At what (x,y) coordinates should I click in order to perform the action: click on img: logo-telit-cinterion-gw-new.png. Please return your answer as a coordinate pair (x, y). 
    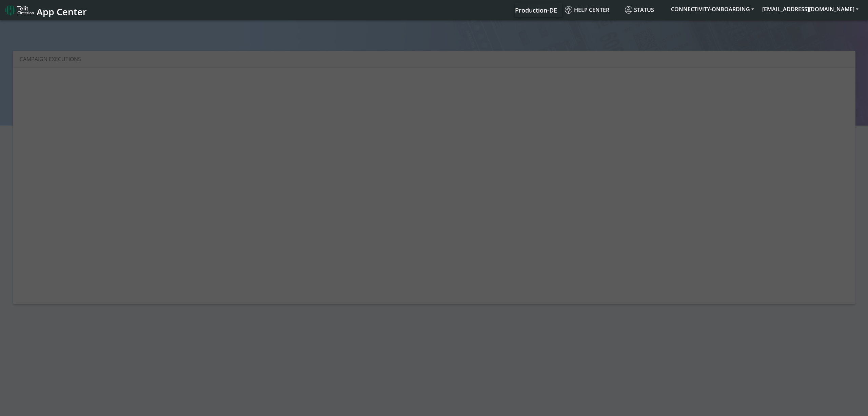
    Looking at the image, I should click on (20, 10).